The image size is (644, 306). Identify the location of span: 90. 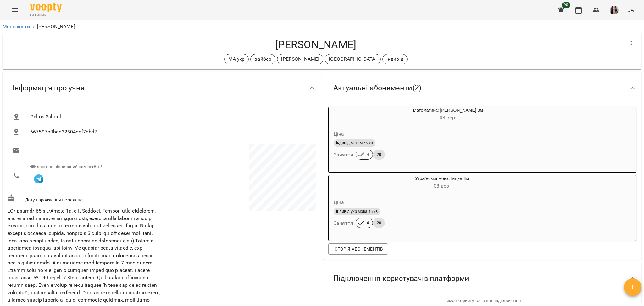
(566, 5).